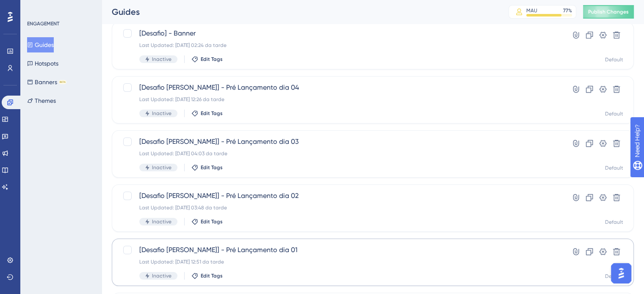  I want to click on span: Publish Changes, so click(608, 12).